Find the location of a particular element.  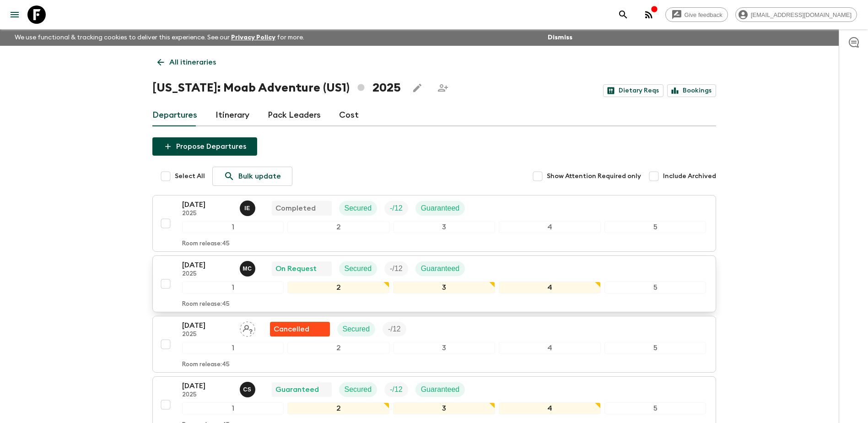

span: Show Attention Required only is located at coordinates (594, 176).